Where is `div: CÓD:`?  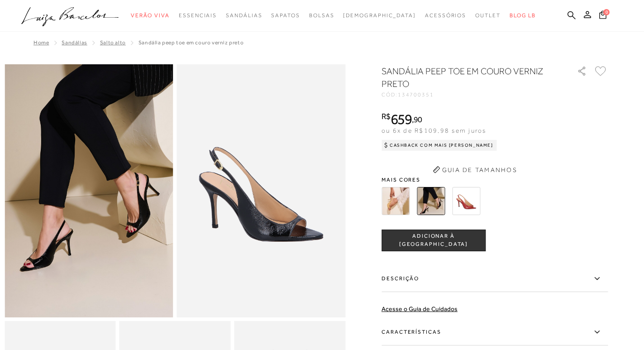 div: CÓD: is located at coordinates (472, 95).